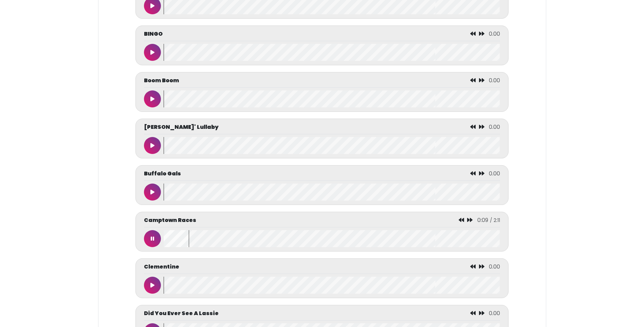 This screenshot has height=327, width=644. Describe the element at coordinates (162, 174) in the screenshot. I see `p: Buffalo Gals` at that location.